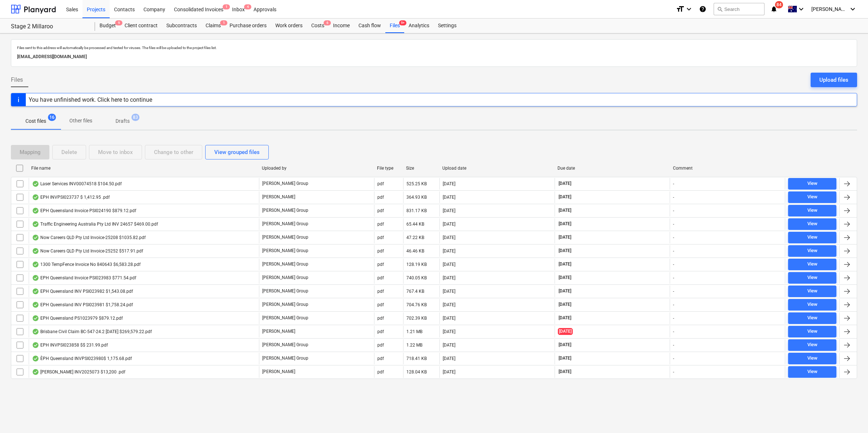 The height and width of the screenshot is (433, 868). I want to click on div: Work orders, so click(289, 26).